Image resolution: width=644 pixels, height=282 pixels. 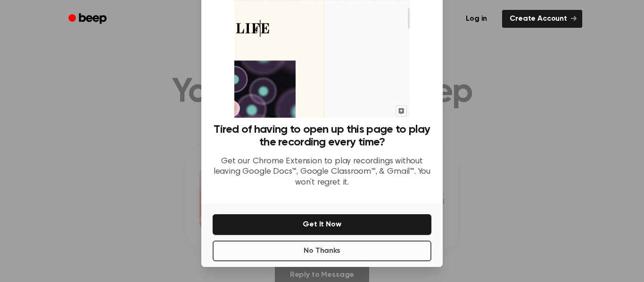 I want to click on p: Get our Chrome Extension to play recordings without leaving Google Docs™, Google Classroom™, & Gm..., so click(x=322, y=172).